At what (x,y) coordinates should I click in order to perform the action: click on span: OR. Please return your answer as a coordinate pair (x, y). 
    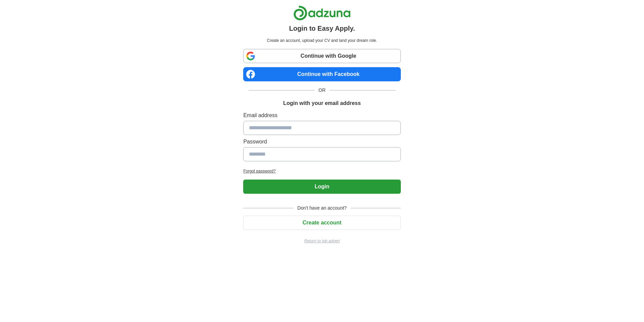
    Looking at the image, I should click on (322, 90).